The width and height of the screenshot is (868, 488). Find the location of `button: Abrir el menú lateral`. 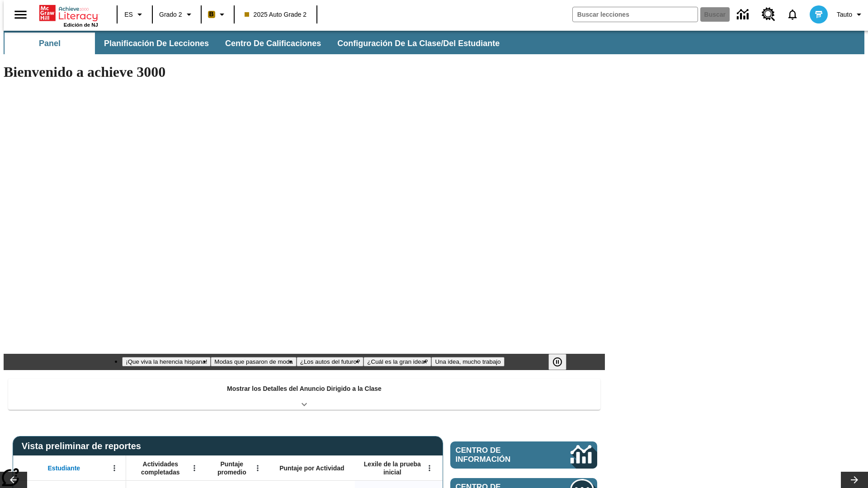

button: Abrir el menú lateral is located at coordinates (20, 15).